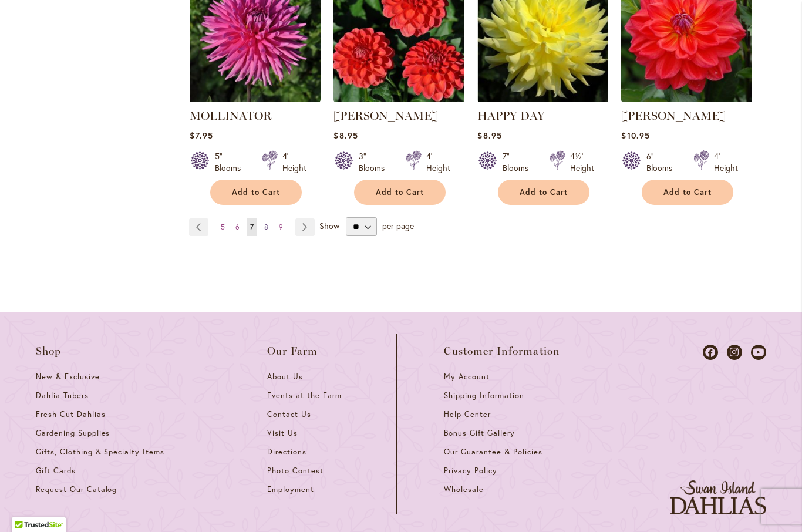 The image size is (802, 532). I want to click on a: COOPER BLAINE, so click(686, 99).